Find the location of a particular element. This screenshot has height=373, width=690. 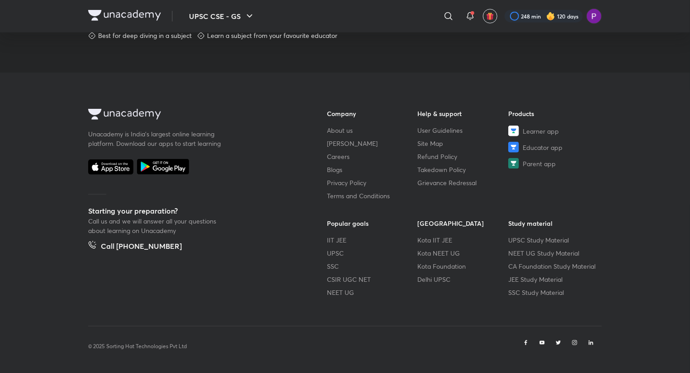

a: Parent app is located at coordinates (553, 164).